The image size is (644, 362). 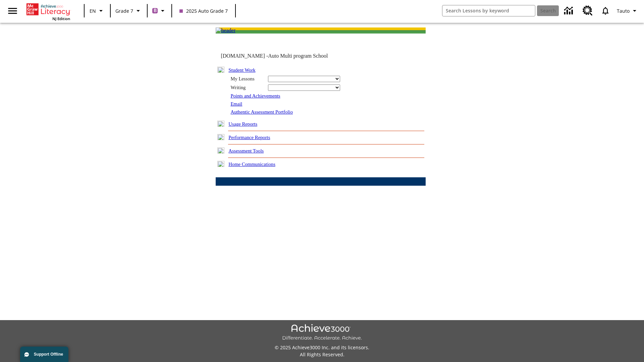 I want to click on a: Notifications, so click(x=606, y=11).